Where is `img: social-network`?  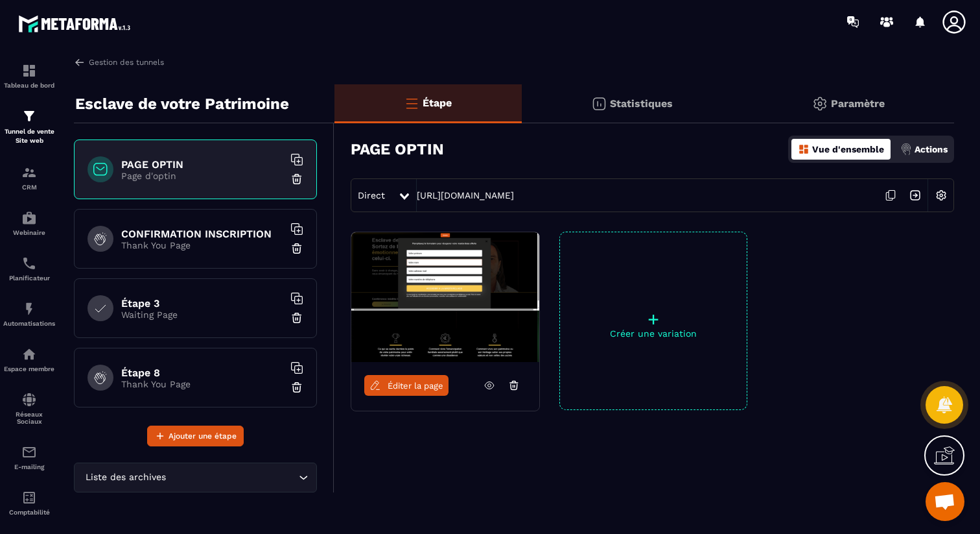
img: social-network is located at coordinates (29, 399).